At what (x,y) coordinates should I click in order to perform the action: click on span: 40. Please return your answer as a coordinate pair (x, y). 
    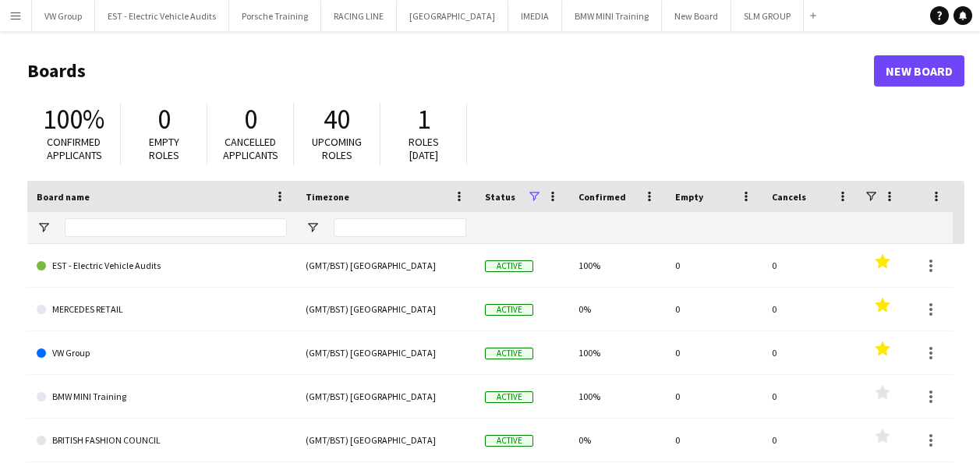
    Looking at the image, I should click on (337, 120).